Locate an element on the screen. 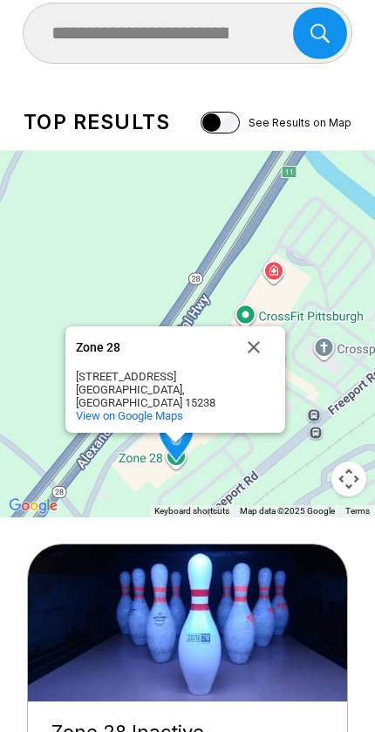  span: View on Google Maps is located at coordinates (129, 415).